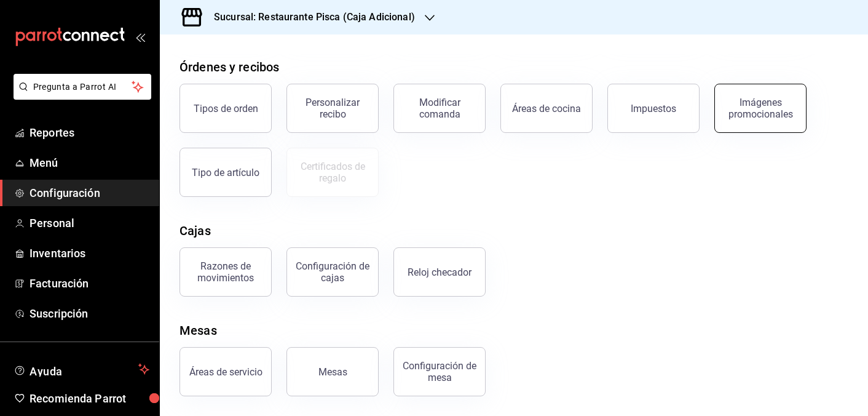 This screenshot has width=868, height=416. Describe the element at coordinates (89, 223) in the screenshot. I see `span: Personal` at that location.